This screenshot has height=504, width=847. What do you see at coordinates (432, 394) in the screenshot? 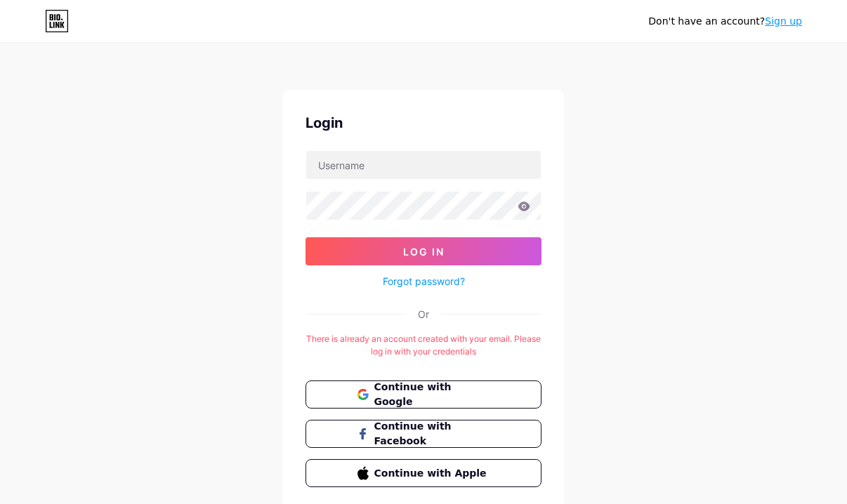
I see `span: Continue with Google` at bounding box center [432, 394].